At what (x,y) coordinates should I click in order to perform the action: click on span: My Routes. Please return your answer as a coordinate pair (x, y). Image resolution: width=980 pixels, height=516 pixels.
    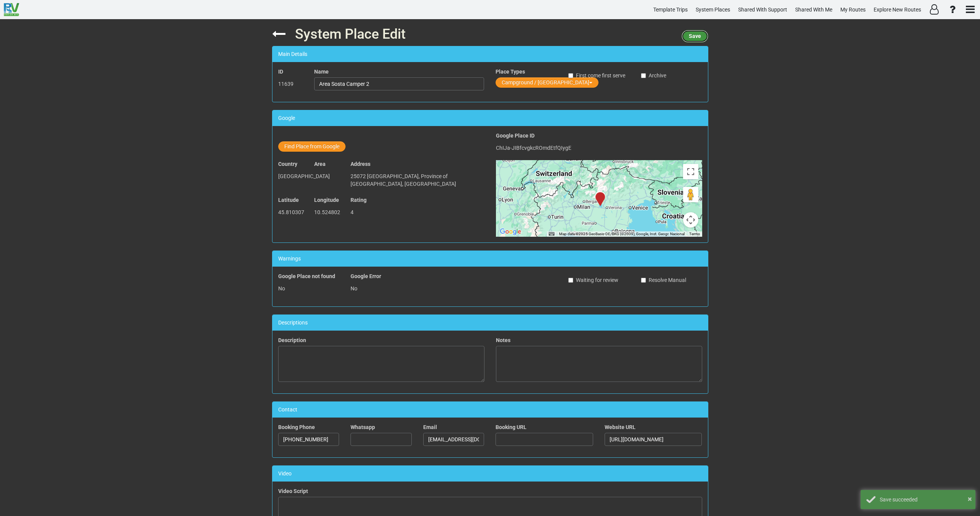
    Looking at the image, I should click on (853, 10).